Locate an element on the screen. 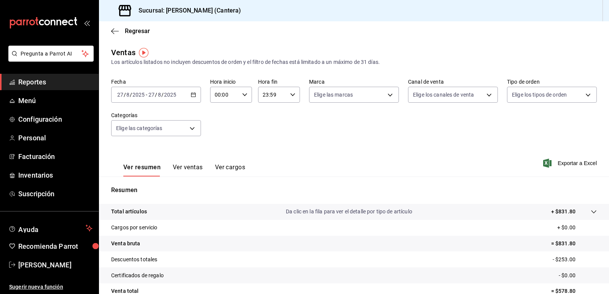  p: - $0.00 is located at coordinates (578, 276).